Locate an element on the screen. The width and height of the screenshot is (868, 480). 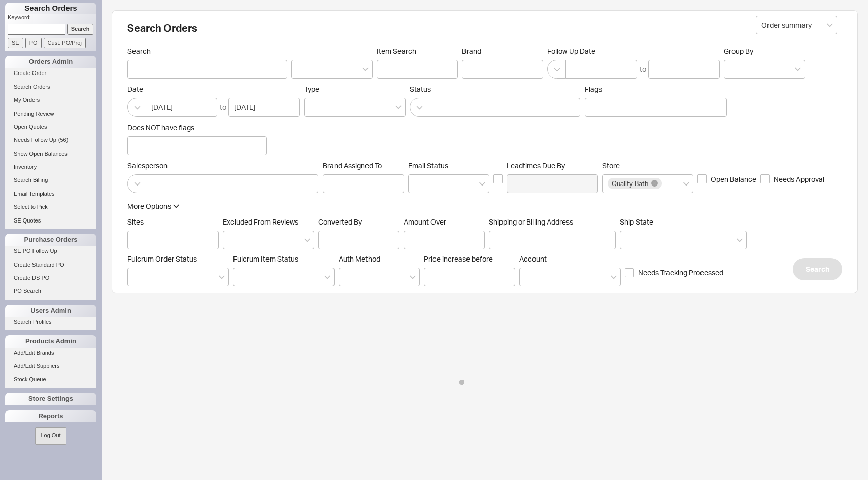
span: Needs Approval is located at coordinates (799, 179).